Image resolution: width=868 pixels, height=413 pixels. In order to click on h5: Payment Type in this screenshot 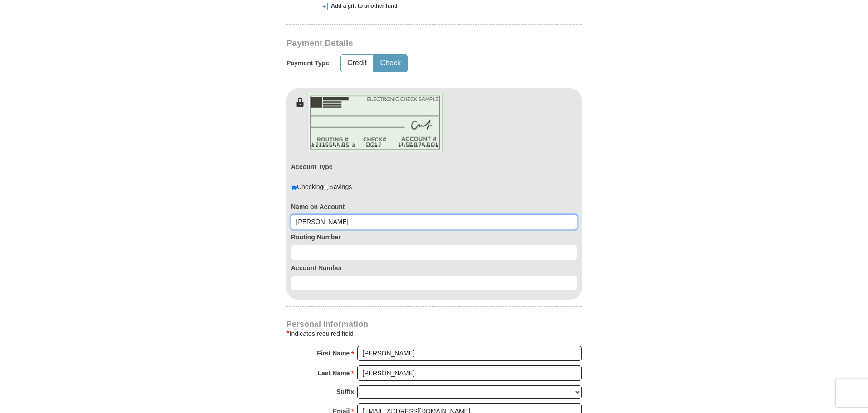, I will do `click(308, 63)`.